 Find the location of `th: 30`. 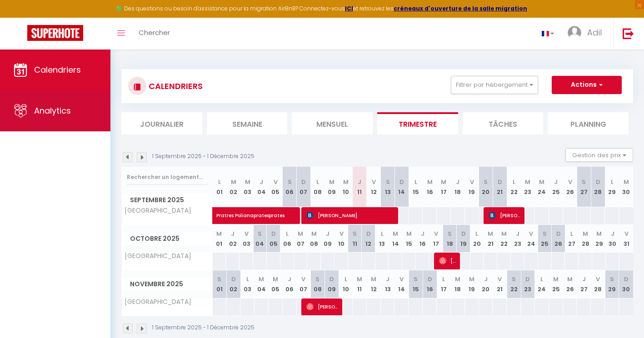

th: 30 is located at coordinates (626, 284).